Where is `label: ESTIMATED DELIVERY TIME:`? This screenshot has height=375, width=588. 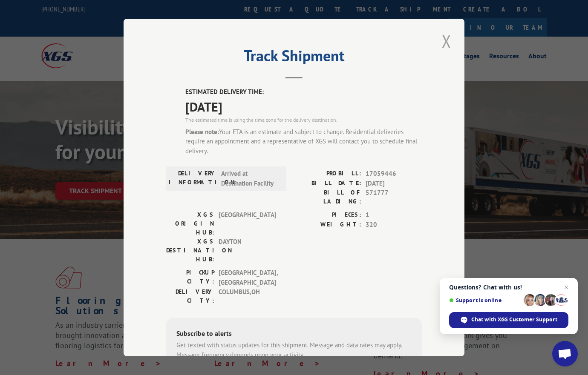
label: ESTIMATED DELIVERY TIME: is located at coordinates (303, 92).